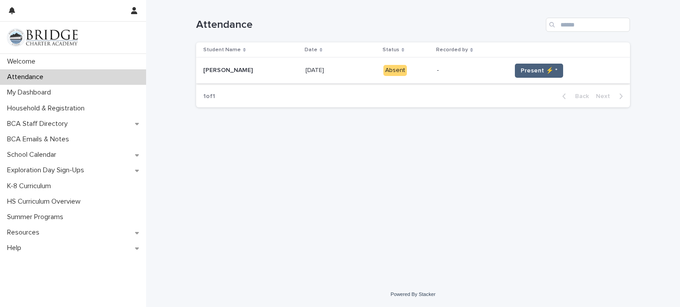 Image resolution: width=680 pixels, height=307 pixels. I want to click on p: My Dashboard, so click(31, 92).